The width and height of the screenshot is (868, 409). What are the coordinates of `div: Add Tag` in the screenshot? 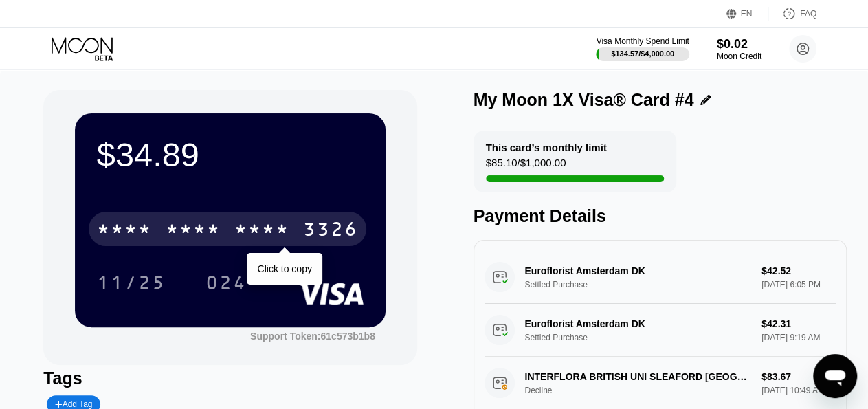 It's located at (74, 404).